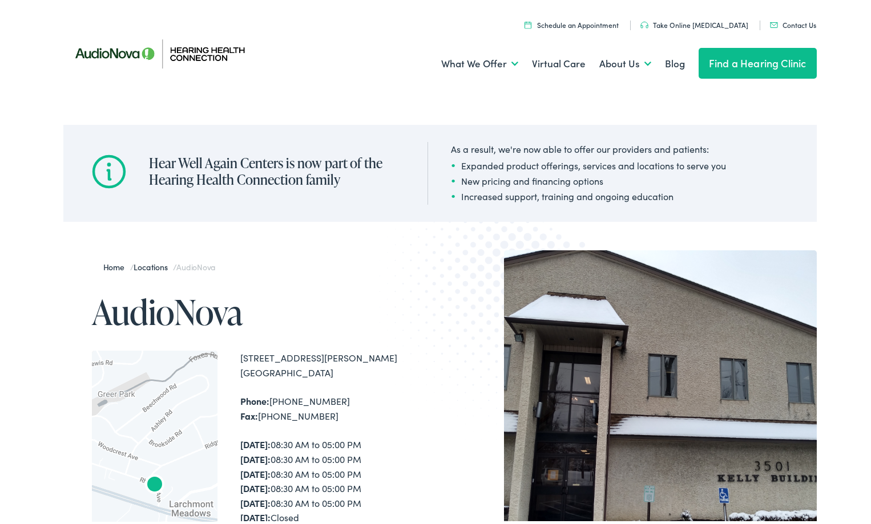 This screenshot has width=871, height=524. I want to click on span: AudioNova, so click(196, 265).